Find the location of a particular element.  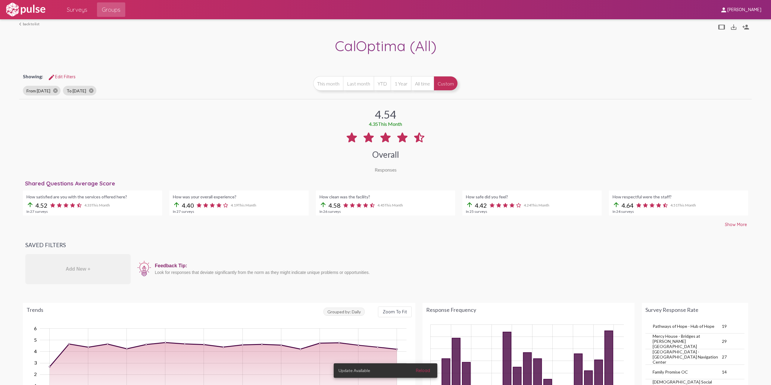

div: How satisfied are you with the services offered here? is located at coordinates (92, 197).